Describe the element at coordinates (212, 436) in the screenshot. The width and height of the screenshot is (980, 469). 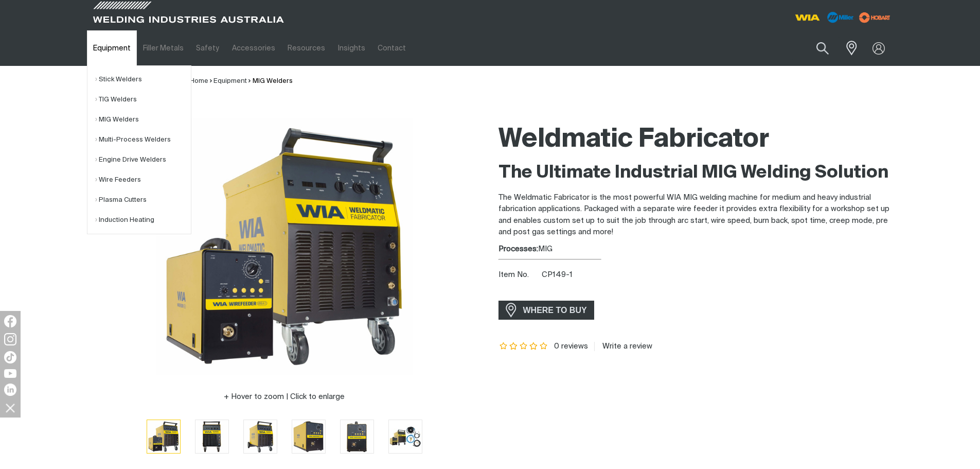
I see `button: Go to slide 2` at that location.